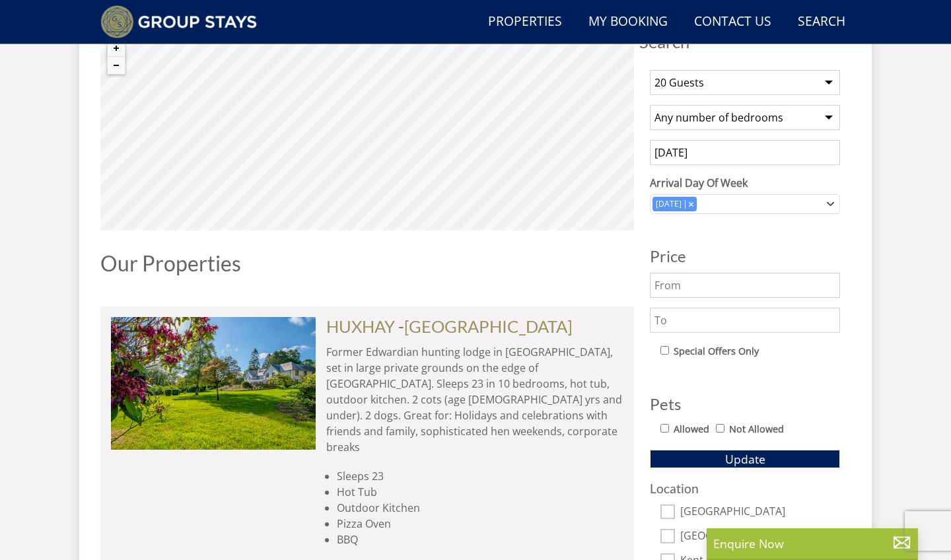  What do you see at coordinates (745, 459) in the screenshot?
I see `span: Update` at bounding box center [745, 459].